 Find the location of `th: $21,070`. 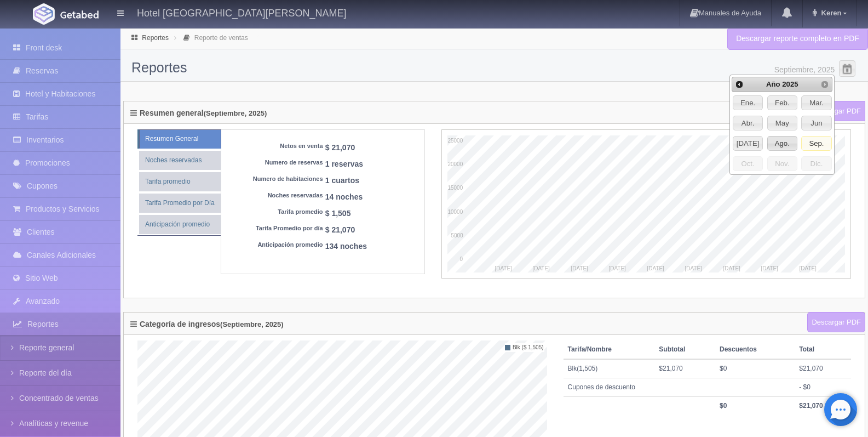

th: $21,070 is located at coordinates (823, 406).